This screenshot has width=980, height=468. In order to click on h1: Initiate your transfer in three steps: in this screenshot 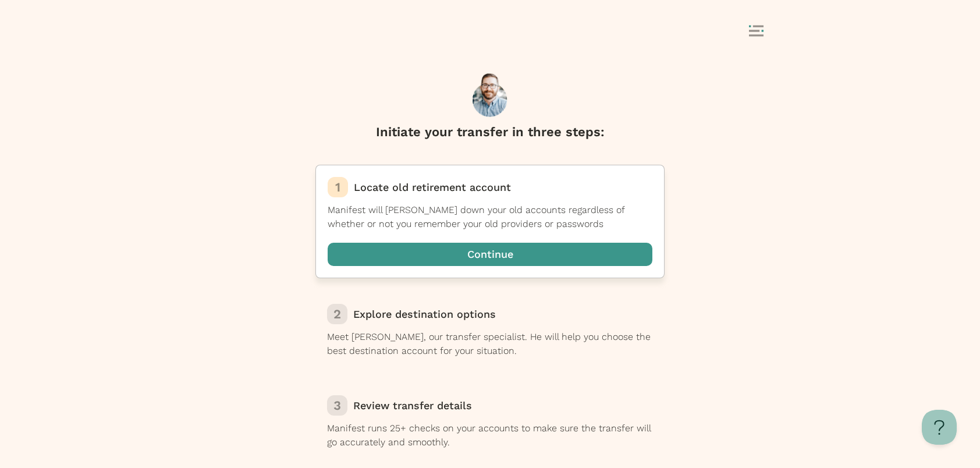, I will do `click(490, 132)`.